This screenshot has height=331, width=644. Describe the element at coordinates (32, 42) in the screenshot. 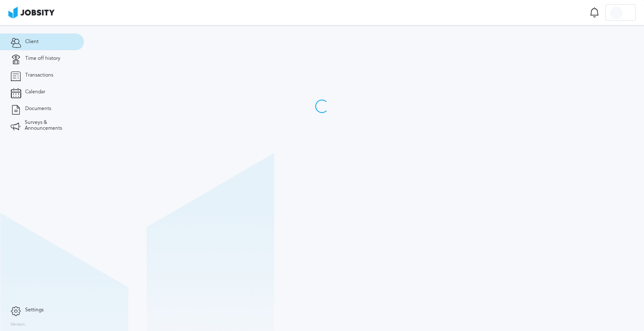

I see `span: Client` at that location.